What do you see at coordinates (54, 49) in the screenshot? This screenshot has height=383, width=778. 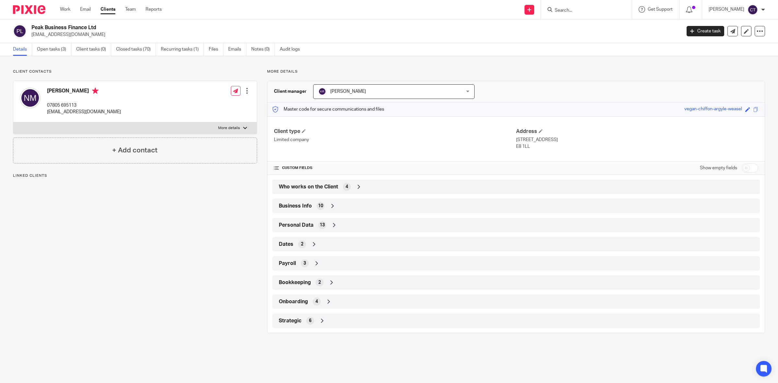 I see `a: Open tasks (3)` at bounding box center [54, 49].